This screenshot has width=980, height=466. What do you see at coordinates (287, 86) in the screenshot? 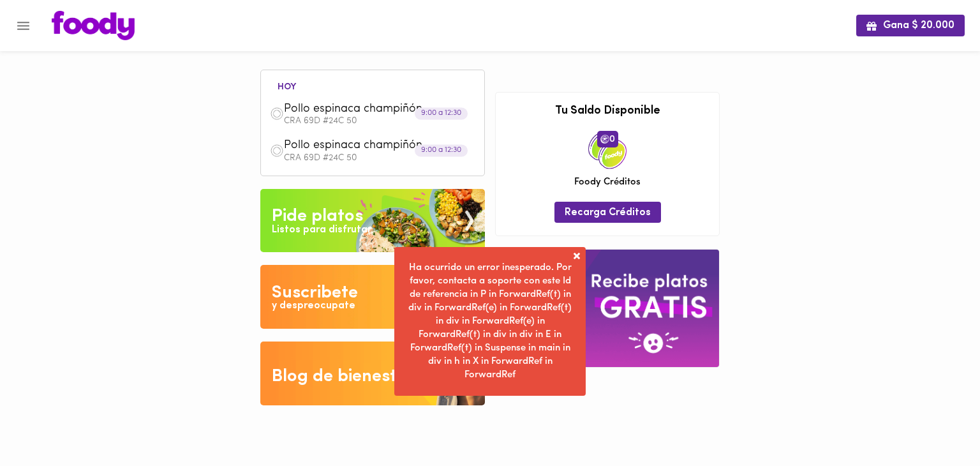
I see `li: hoy` at bounding box center [287, 86].